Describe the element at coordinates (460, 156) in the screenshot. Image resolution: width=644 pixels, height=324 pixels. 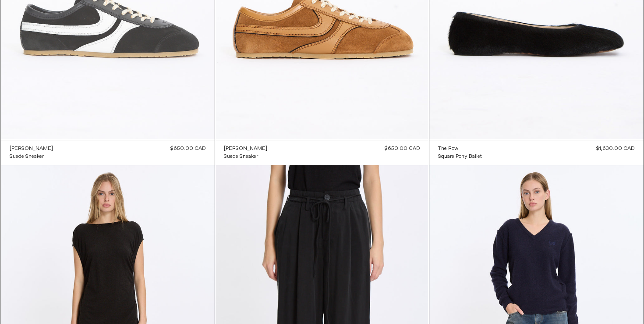
I see `a: Square Pony Ballet` at that location.